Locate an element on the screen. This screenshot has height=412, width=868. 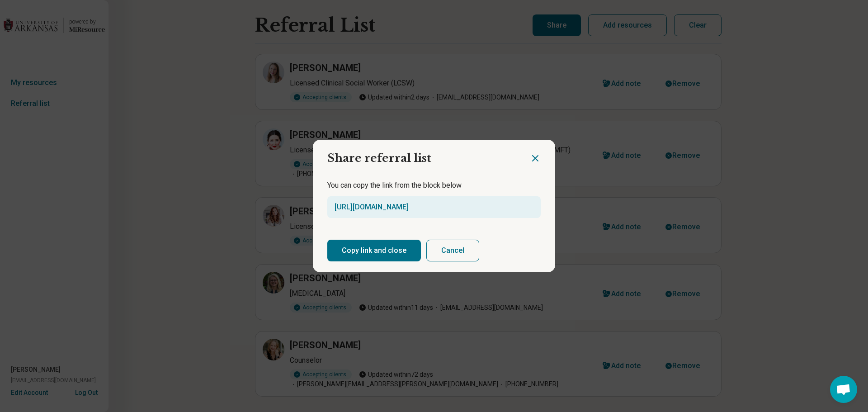
h2: Share referral list is located at coordinates (421, 155).